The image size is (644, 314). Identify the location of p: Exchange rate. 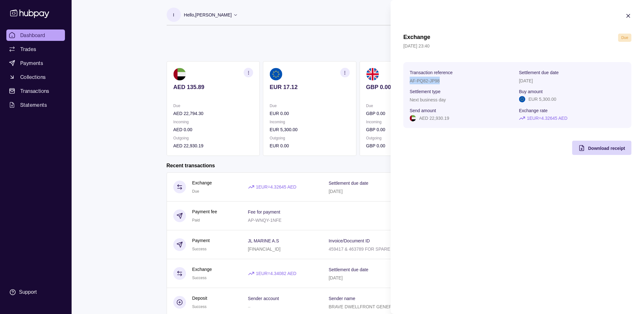
(533, 110).